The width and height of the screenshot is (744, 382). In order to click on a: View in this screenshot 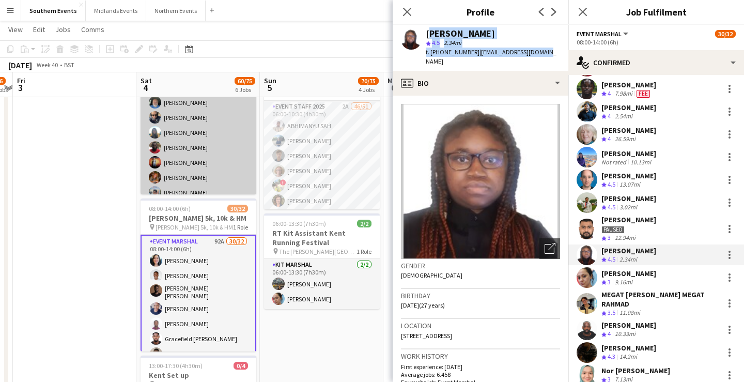, I will do `click(15, 29)`.